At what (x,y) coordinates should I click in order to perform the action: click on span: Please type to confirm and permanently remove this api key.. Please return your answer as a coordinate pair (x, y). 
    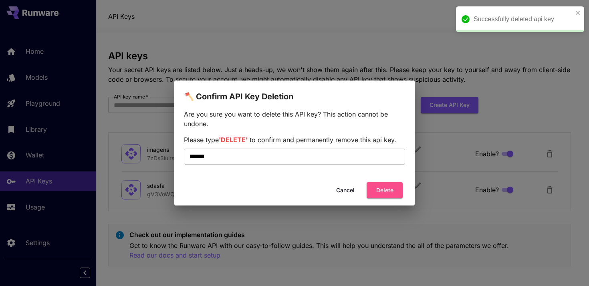
    Looking at the image, I should click on (290, 140).